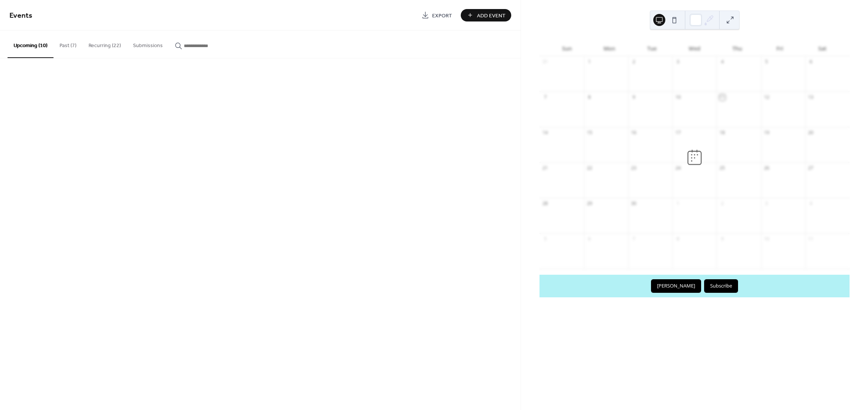 The image size is (868, 410). What do you see at coordinates (779, 48) in the screenshot?
I see `div: Fri` at bounding box center [779, 48].